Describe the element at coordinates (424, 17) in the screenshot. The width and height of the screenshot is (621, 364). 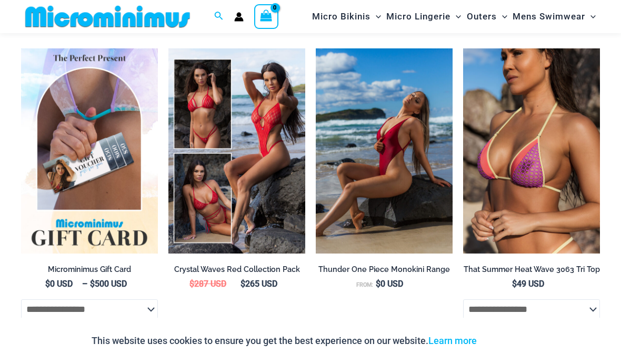
I see `a: Micro LingerieMenu ToggleMenu Toggle` at that location.